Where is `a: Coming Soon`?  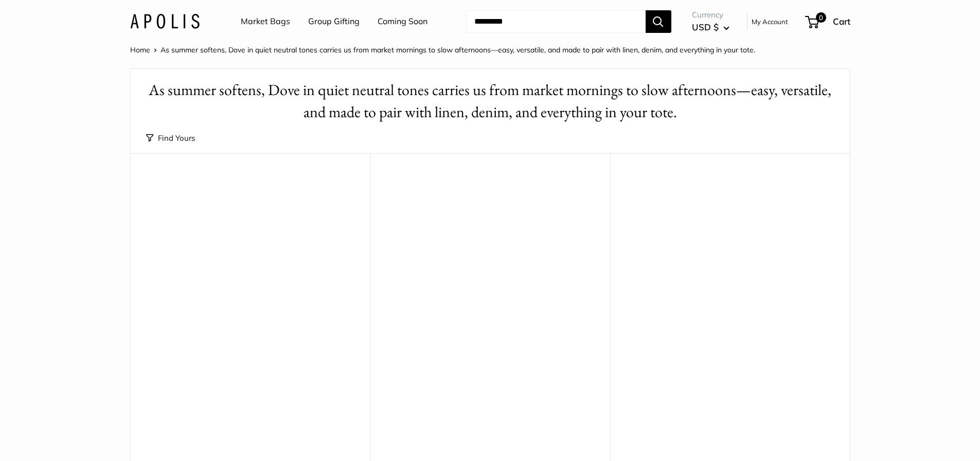
a: Coming Soon is located at coordinates (402, 21).